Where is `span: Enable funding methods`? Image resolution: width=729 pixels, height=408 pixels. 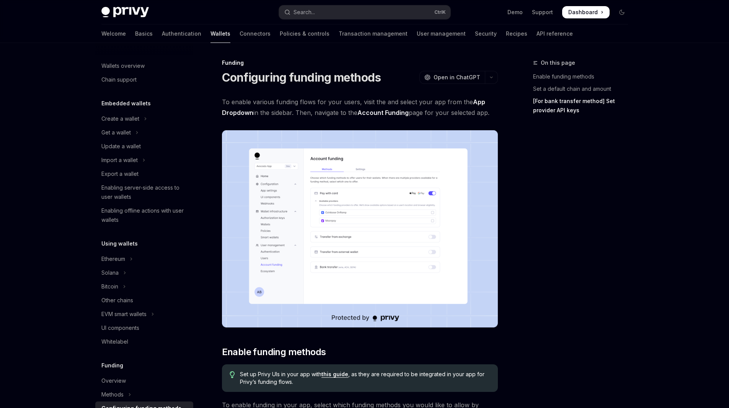 span: Enable funding methods is located at coordinates (274, 352).